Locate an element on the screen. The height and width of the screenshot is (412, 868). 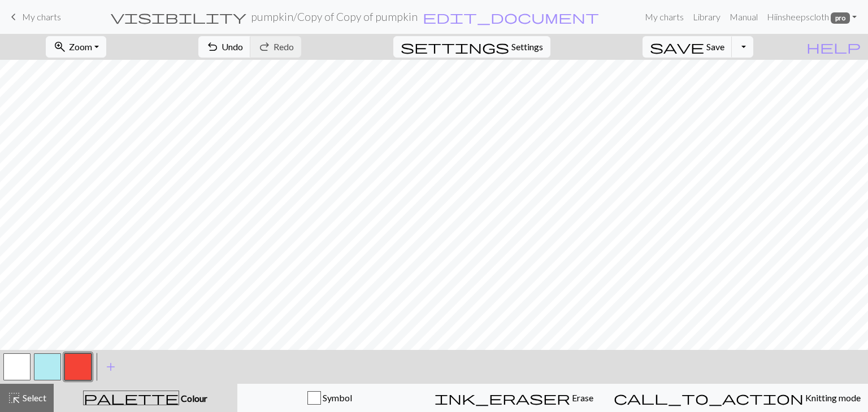
span: edit_document is located at coordinates (511, 17).